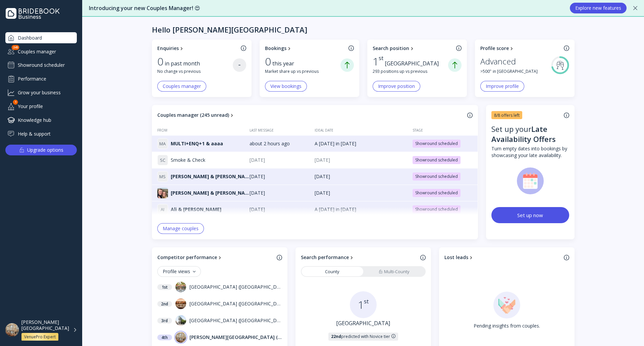  What do you see at coordinates (530, 215) in the screenshot?
I see `div: Set up now` at bounding box center [530, 215].